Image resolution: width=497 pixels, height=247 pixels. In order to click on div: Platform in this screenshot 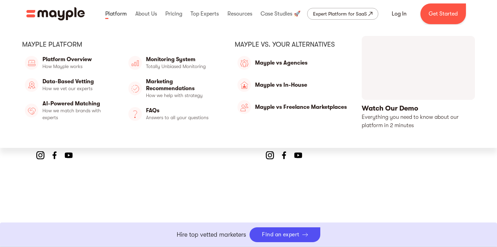, I will do `click(116, 14)`.